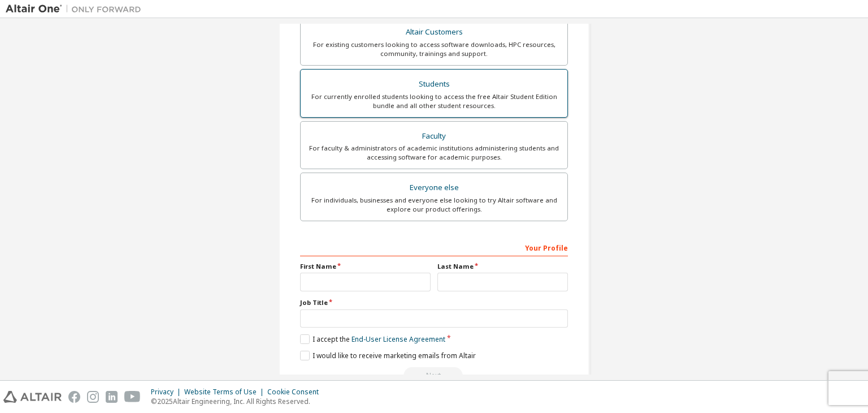 The image size is (868, 413). I want to click on div: For existing customers looking to access software downloads, HPC resources, community, trainings ..., so click(434, 49).